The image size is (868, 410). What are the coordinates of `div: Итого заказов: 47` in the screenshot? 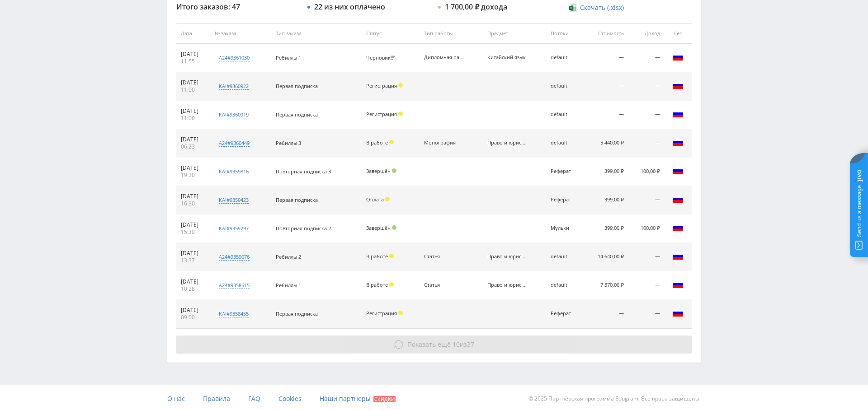 It's located at (238, 6).